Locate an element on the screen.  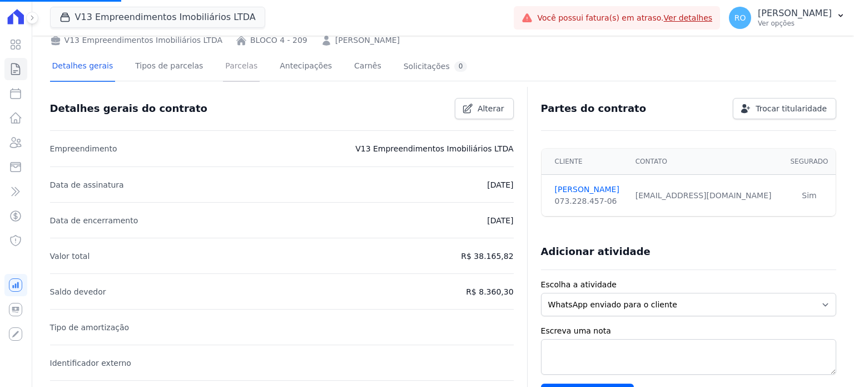
p: Data de assinatura is located at coordinates (87, 185).